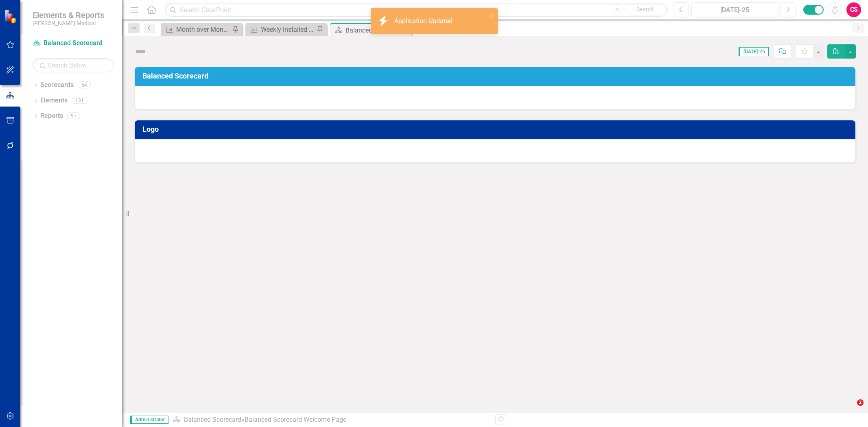 The height and width of the screenshot is (427, 868). What do you see at coordinates (203, 29) in the screenshot?
I see `div: Month over Month Improvement` at bounding box center [203, 29].